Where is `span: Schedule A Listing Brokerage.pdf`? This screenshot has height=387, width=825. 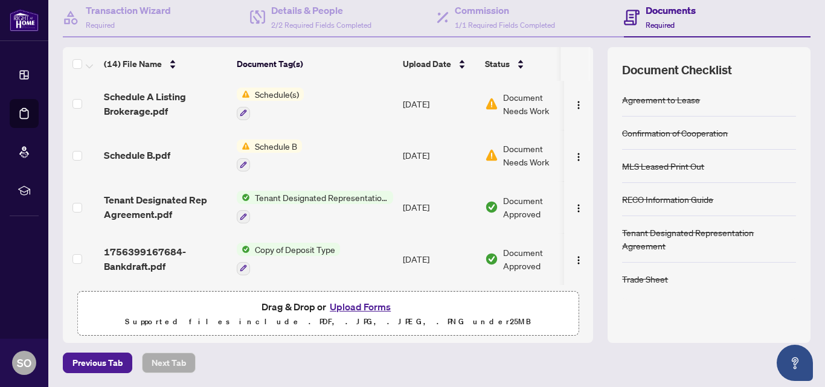
span: Schedule A Listing Brokerage.pdf is located at coordinates (165, 104).